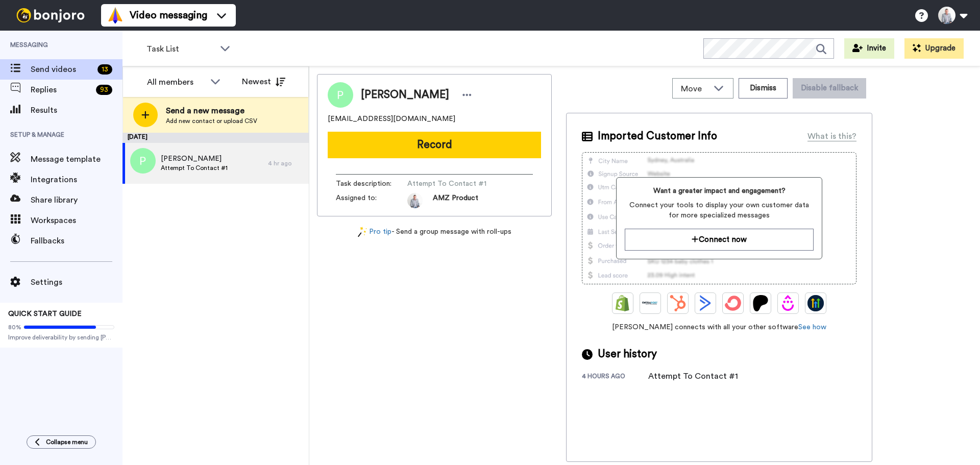 Image resolution: width=980 pixels, height=465 pixels. I want to click on span: Video messaging, so click(169, 16).